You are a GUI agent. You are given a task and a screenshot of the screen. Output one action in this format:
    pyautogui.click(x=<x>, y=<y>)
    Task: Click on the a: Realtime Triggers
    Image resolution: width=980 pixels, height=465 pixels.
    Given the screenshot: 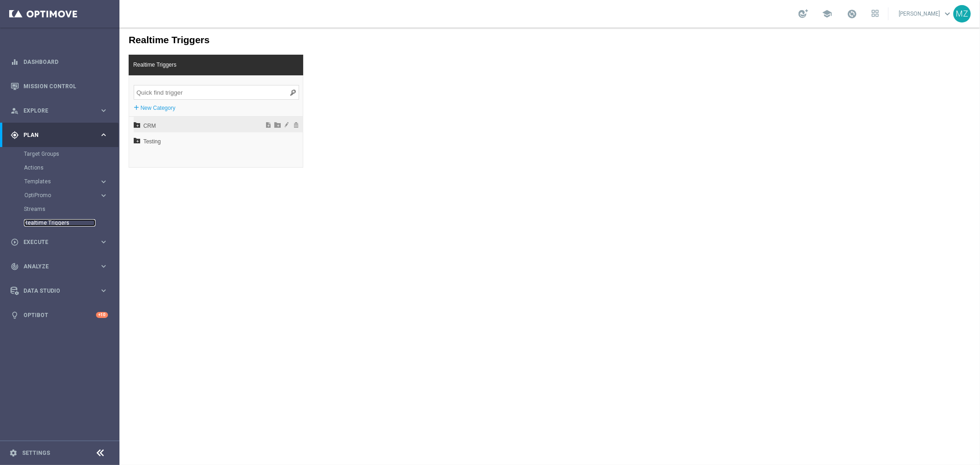 What is the action you would take?
    pyautogui.click(x=60, y=223)
    